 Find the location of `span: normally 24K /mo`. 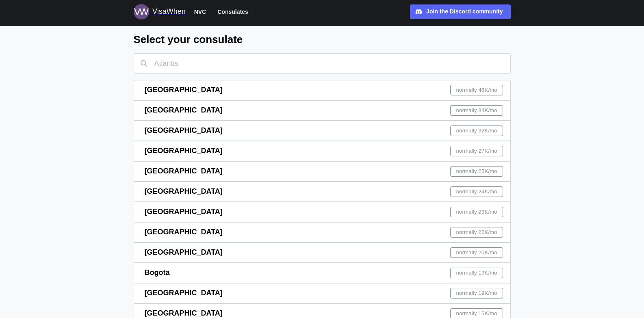

span: normally 24K /mo is located at coordinates (476, 192).